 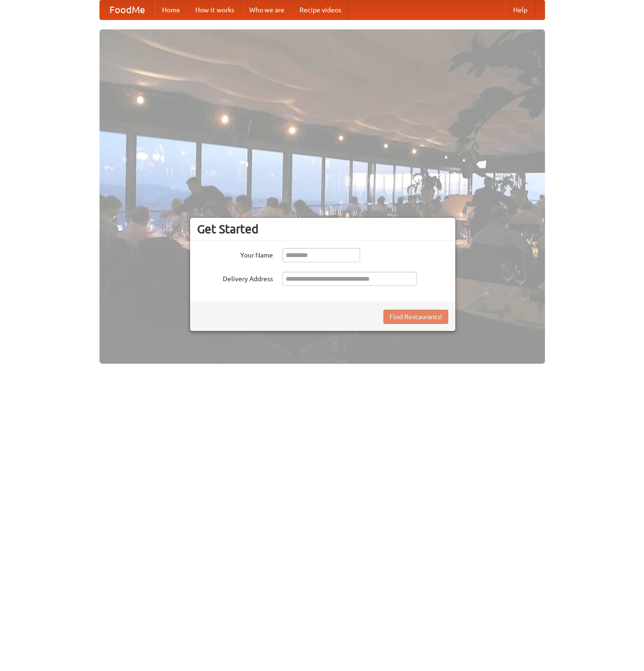 What do you see at coordinates (321, 10) in the screenshot?
I see `a: Recipe videos` at bounding box center [321, 10].